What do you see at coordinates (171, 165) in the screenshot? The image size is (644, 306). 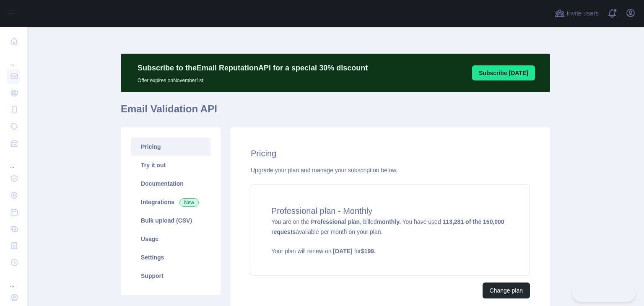 I see `a: Try it out` at bounding box center [171, 165].